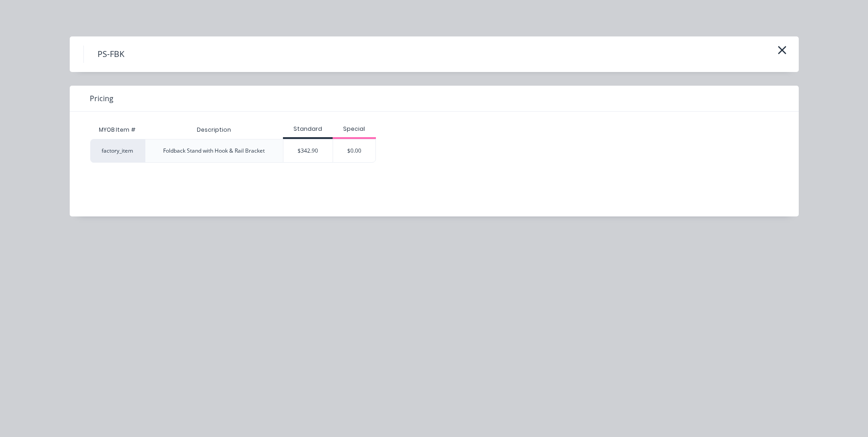 This screenshot has width=868, height=437. Describe the element at coordinates (355, 129) in the screenshot. I see `div: Special` at that location.